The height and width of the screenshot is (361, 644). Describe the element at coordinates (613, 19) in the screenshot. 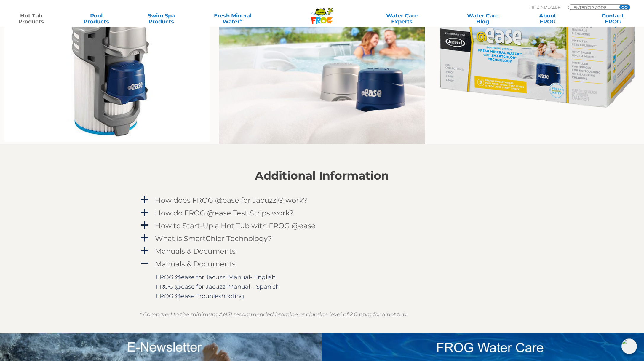

I see `a: ContactFROG` at that location.